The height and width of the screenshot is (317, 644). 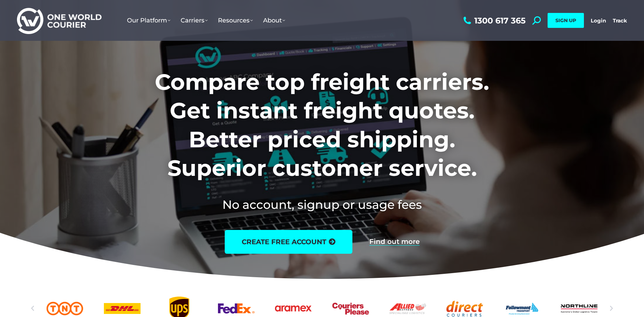 What do you see at coordinates (566, 20) in the screenshot?
I see `span: SIGN UP` at bounding box center [566, 20].